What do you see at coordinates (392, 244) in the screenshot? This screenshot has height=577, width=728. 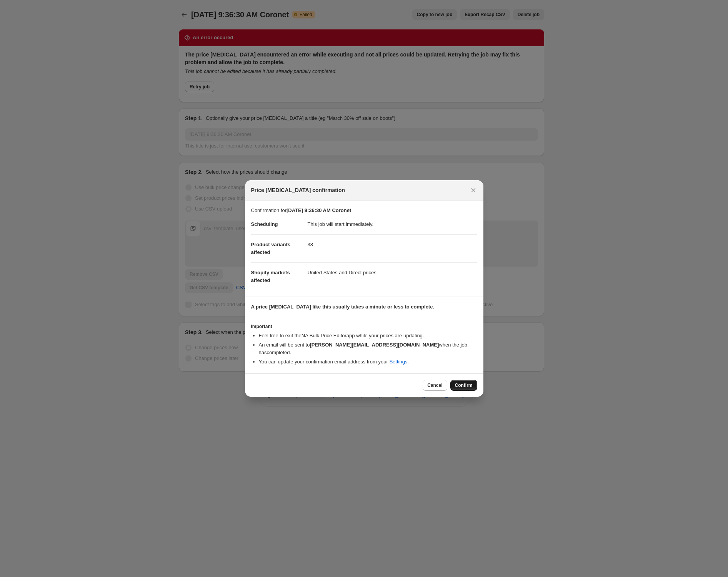 I see `dd: 38` at bounding box center [392, 244].